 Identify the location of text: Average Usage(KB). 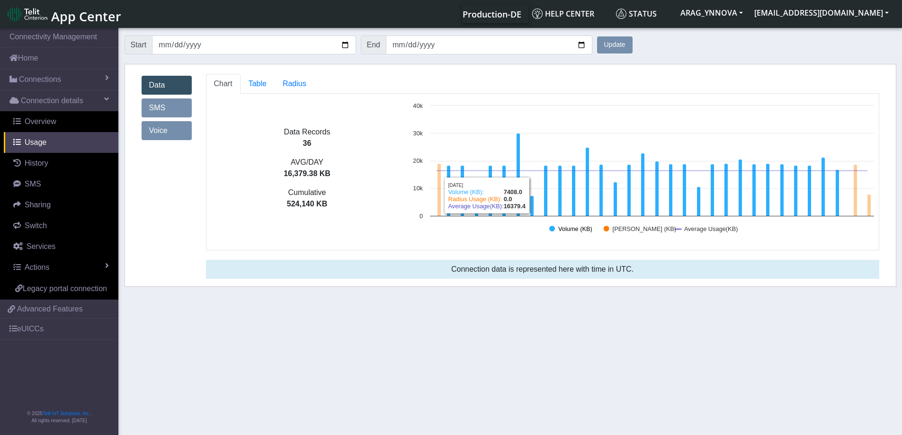
(711, 229).